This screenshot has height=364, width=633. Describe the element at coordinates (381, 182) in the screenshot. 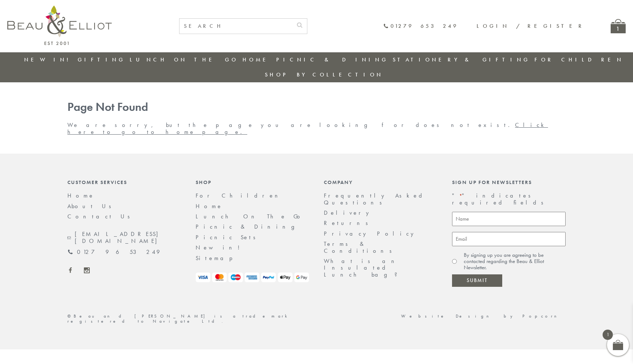

I see `div: Company` at that location.